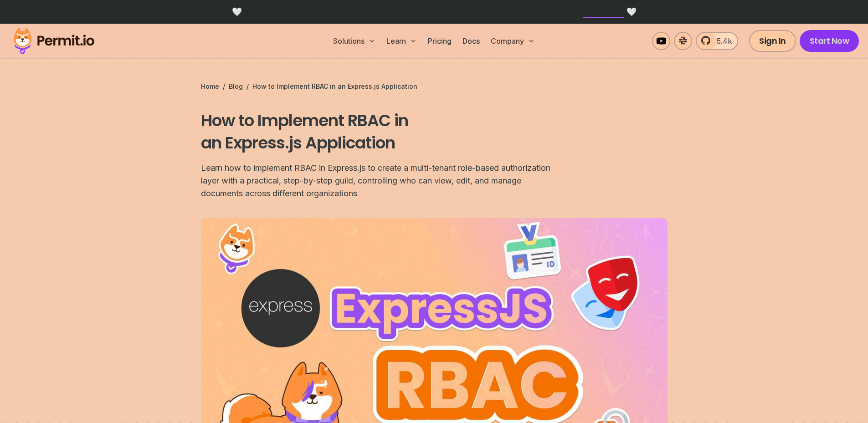  I want to click on span: 5.4k, so click(722, 41).